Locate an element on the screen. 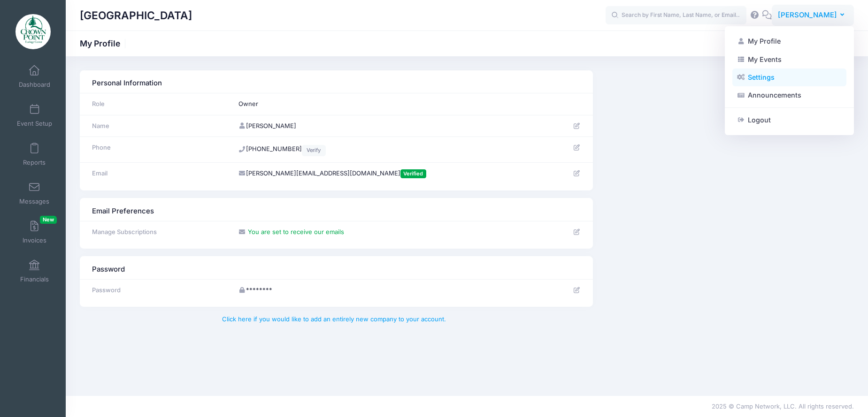 This screenshot has height=417, width=868. span: You are set to receive our emails is located at coordinates (296, 232).